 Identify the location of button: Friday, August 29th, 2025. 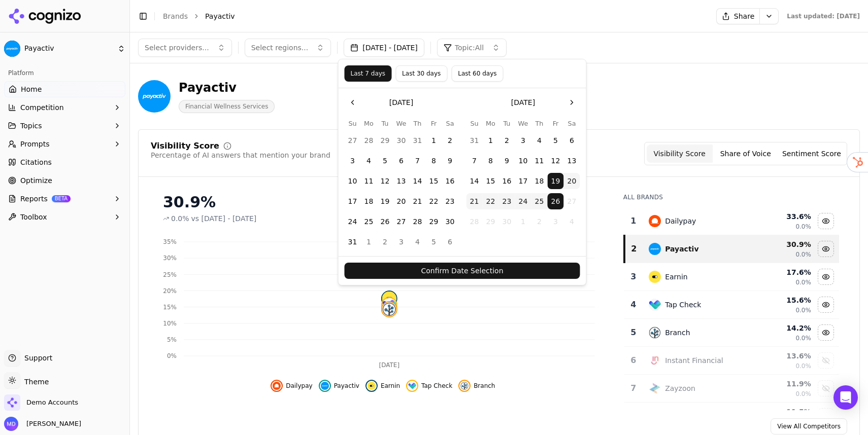
(434, 221).